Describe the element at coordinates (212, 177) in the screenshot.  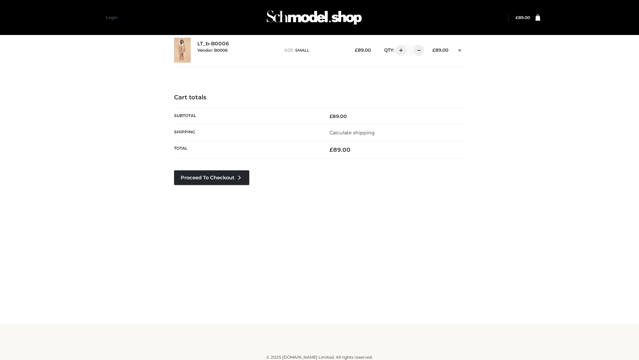
I see `a: Proceed to Checkout` at that location.